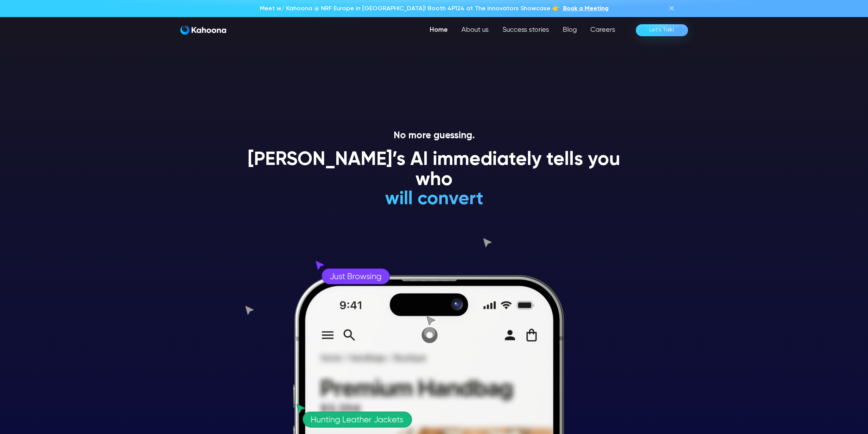  What do you see at coordinates (526, 30) in the screenshot?
I see `a: Success stories` at bounding box center [526, 30].